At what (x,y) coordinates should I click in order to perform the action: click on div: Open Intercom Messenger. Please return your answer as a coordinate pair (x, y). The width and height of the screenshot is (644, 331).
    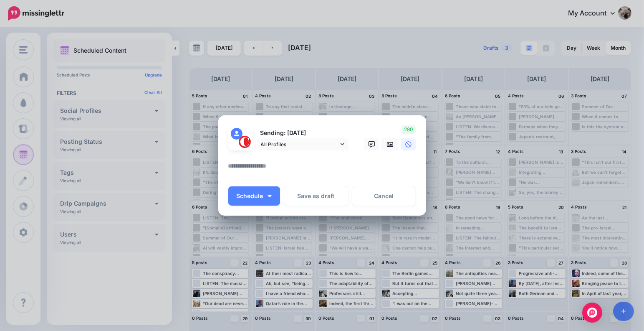
    Looking at the image, I should click on (593, 312).